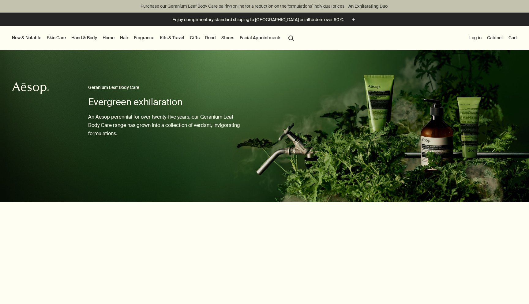  Describe the element at coordinates (261, 38) in the screenshot. I see `a: Facial Appointments` at that location.